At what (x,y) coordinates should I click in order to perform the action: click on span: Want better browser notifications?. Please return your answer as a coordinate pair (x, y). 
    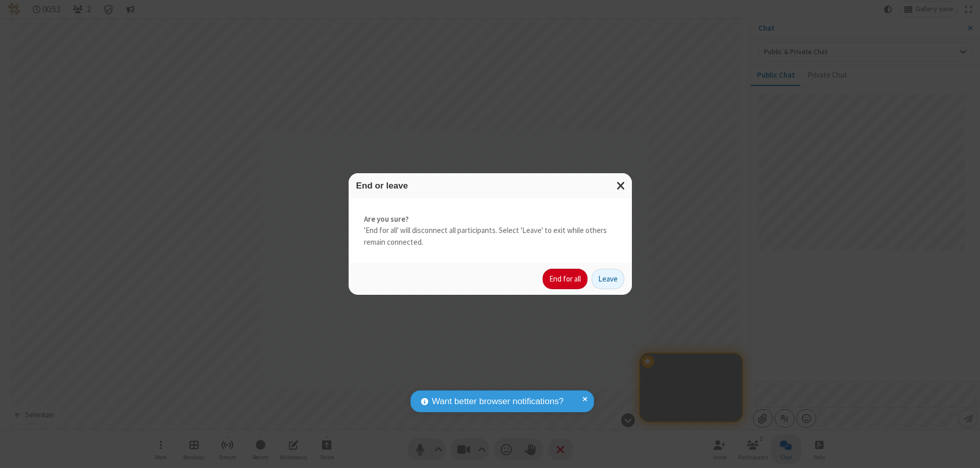
    Looking at the image, I should click on (497, 402).